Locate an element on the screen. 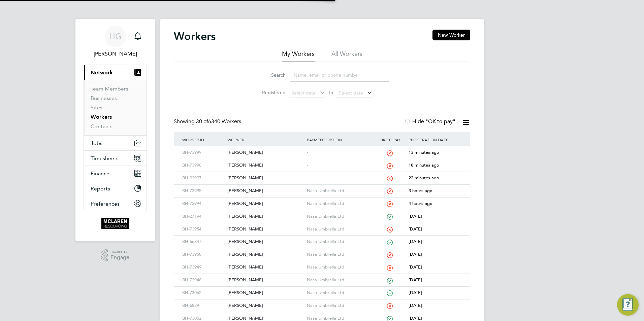 The width and height of the screenshot is (644, 321). button: Network is located at coordinates (115, 73).